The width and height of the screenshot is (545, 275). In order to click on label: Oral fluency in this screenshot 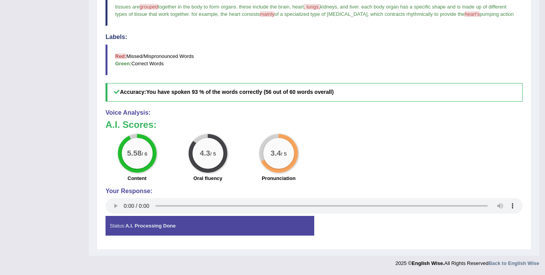, I will do `click(207, 178)`.